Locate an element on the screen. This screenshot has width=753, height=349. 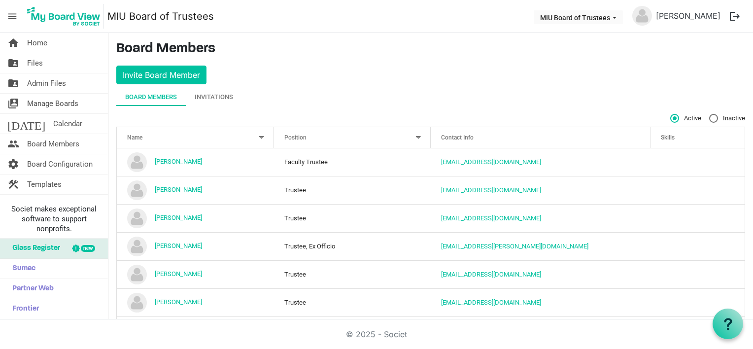
img: My Board View Logo is located at coordinates (64, 16).